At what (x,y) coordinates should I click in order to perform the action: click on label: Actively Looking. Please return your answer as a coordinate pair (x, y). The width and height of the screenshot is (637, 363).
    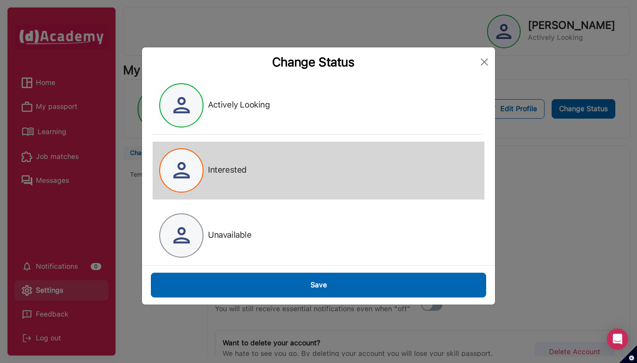
    Looking at the image, I should click on (239, 105).